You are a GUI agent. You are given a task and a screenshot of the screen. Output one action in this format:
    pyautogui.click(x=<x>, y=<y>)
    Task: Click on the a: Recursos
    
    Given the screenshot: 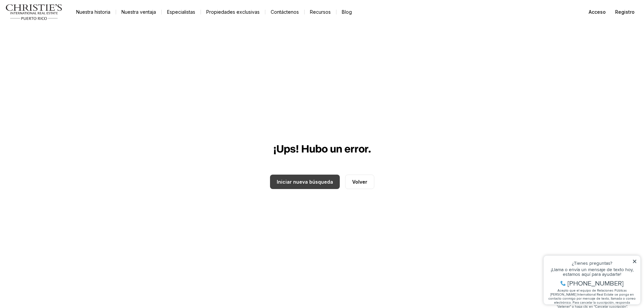 What is the action you would take?
    pyautogui.click(x=320, y=12)
    